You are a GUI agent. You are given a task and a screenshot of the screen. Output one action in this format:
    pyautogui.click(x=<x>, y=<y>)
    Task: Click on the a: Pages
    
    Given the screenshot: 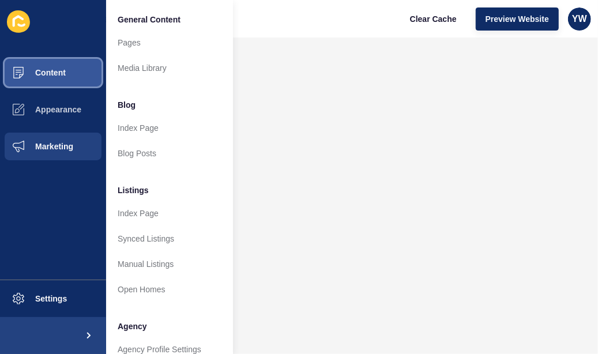 What is the action you would take?
    pyautogui.click(x=170, y=43)
    